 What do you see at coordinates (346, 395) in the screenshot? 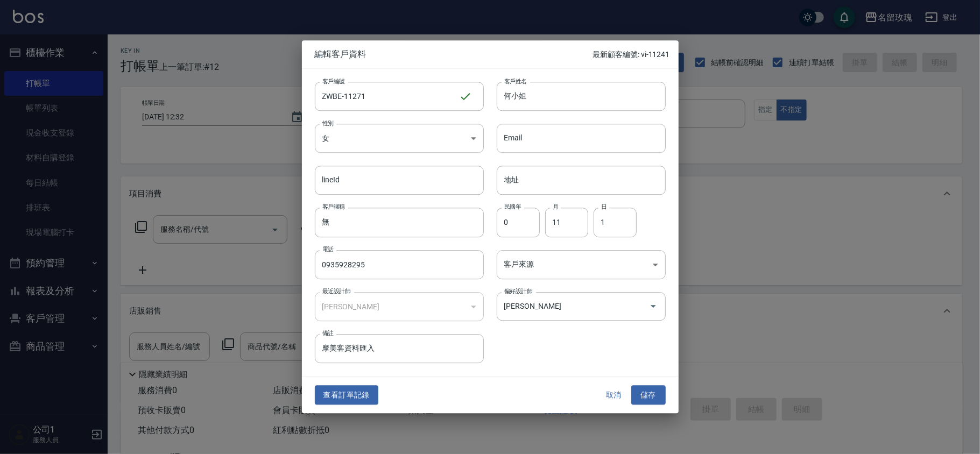
I see `button: 查看訂單記錄` at bounding box center [346, 395].